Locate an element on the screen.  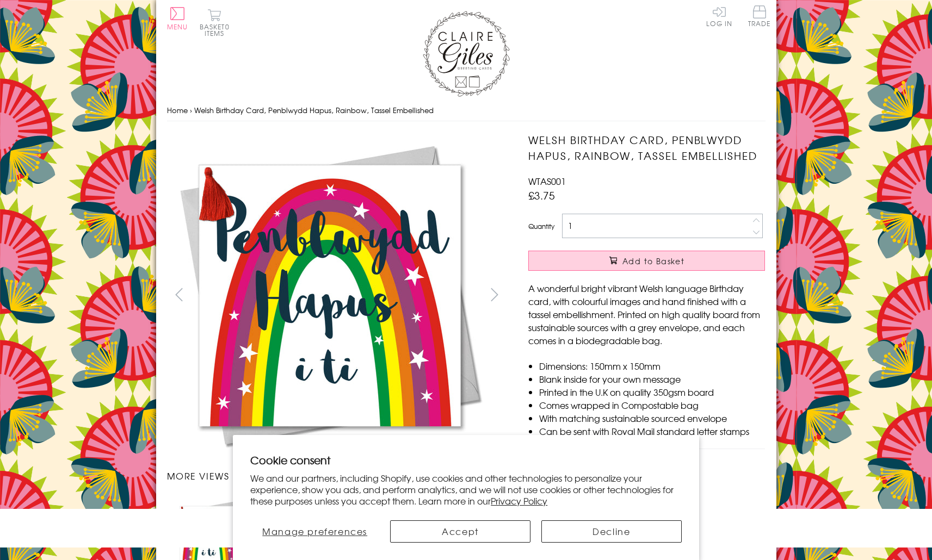
nav: breadcrumbs is located at coordinates (466, 111).